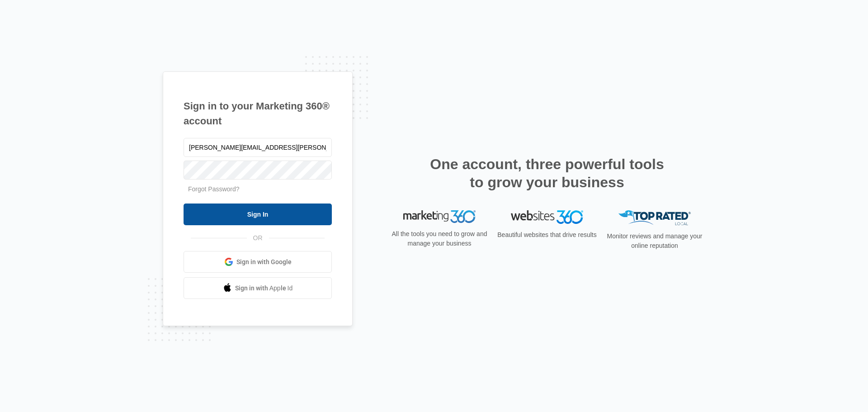 This screenshot has height=412, width=868. What do you see at coordinates (547, 234) in the screenshot?
I see `p: Beautiful websites that drive results` at bounding box center [547, 234].